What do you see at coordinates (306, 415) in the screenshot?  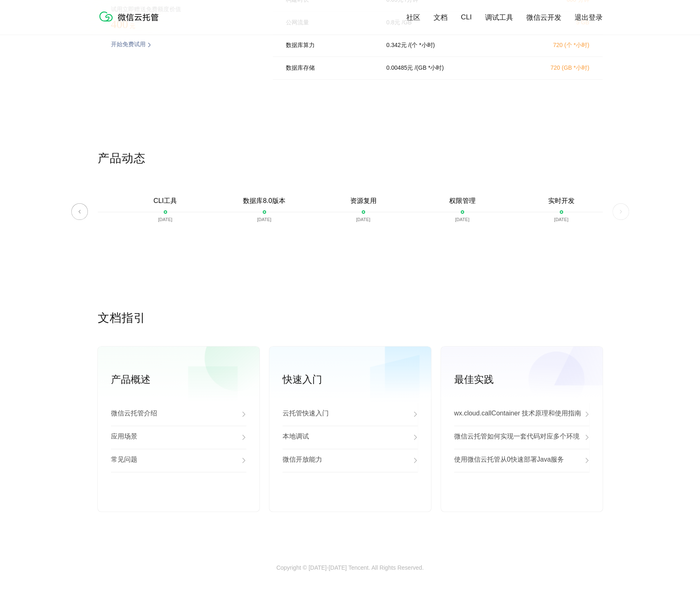 I see `p: 云托管快速入门` at bounding box center [306, 415].